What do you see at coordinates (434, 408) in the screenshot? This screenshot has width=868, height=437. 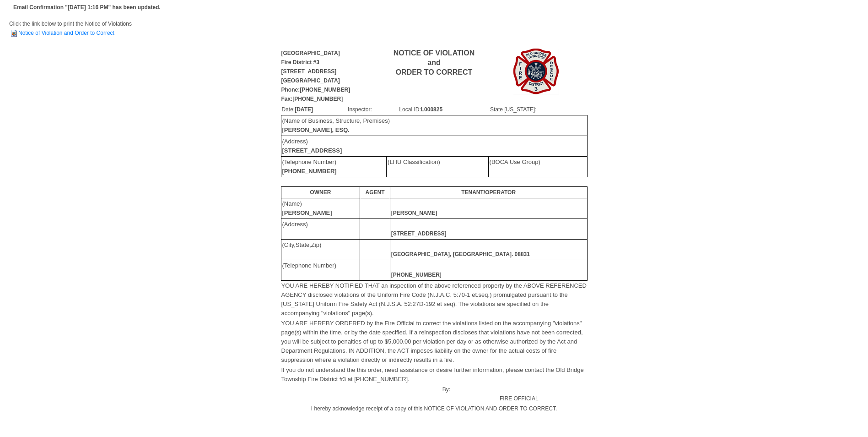 I see `td: I hereby acknowledge receipt of a copy of this NOTICE OF VIOLATION AND ORDER TO CORRECT.` at bounding box center [434, 408].